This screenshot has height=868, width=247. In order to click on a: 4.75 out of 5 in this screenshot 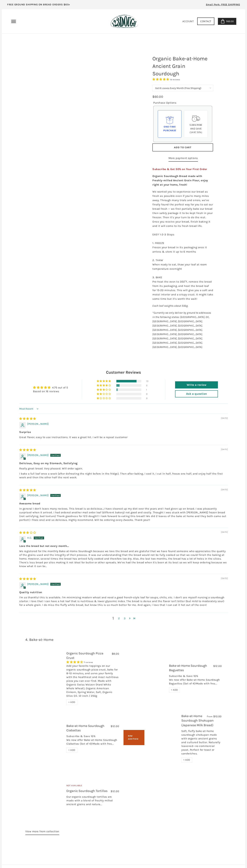, I will do `click(60, 388)`.